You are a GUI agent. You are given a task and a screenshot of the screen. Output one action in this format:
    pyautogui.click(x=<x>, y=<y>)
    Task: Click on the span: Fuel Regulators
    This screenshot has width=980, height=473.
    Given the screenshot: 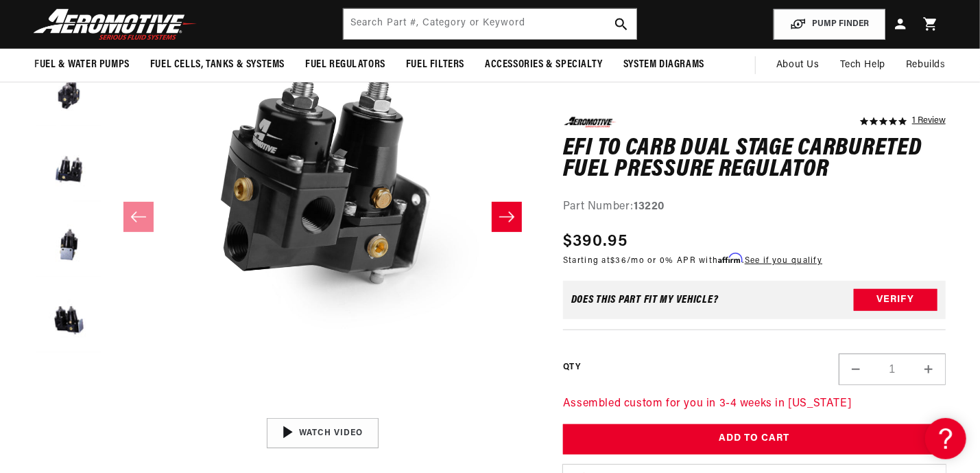 What is the action you would take?
    pyautogui.click(x=345, y=65)
    